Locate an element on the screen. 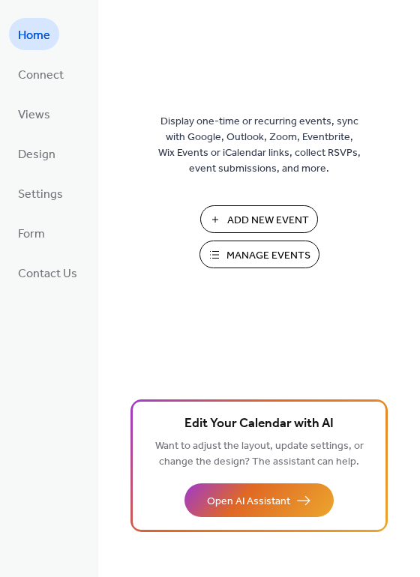 This screenshot has height=577, width=420. a: Contact Us is located at coordinates (47, 272).